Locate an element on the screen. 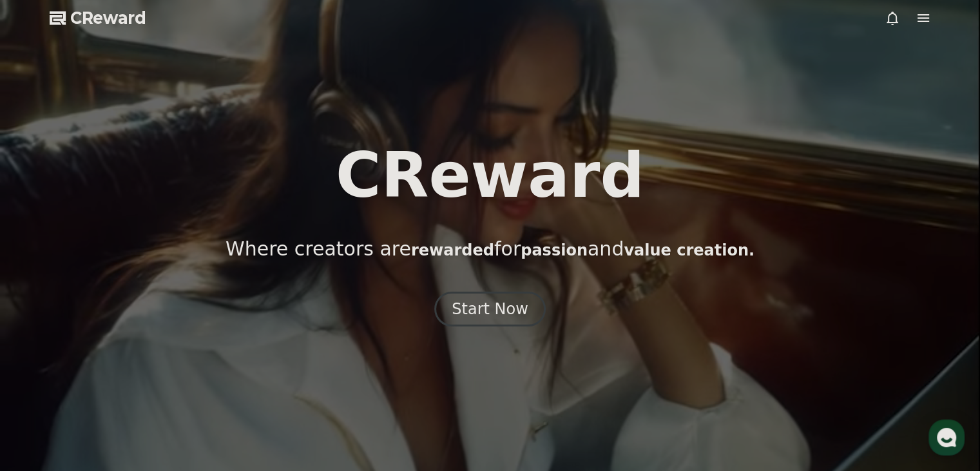 The height and width of the screenshot is (471, 980). a: Settings is located at coordinates (207, 380).